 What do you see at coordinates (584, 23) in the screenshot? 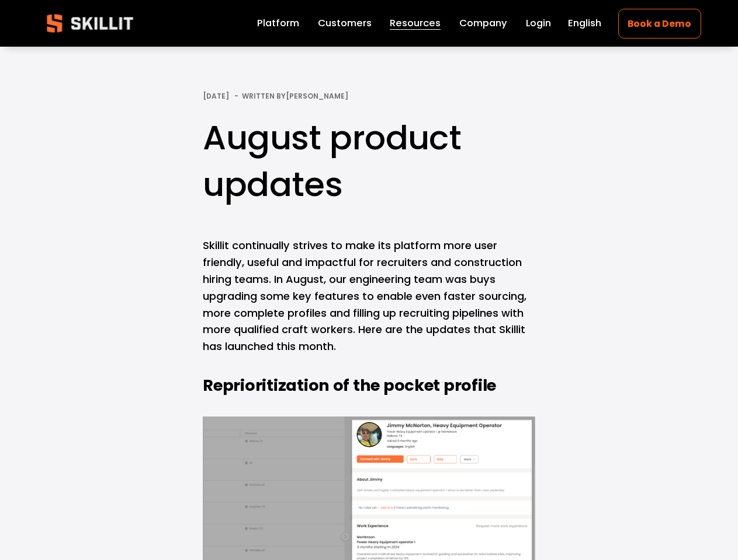
I see `span: English` at bounding box center [584, 23].